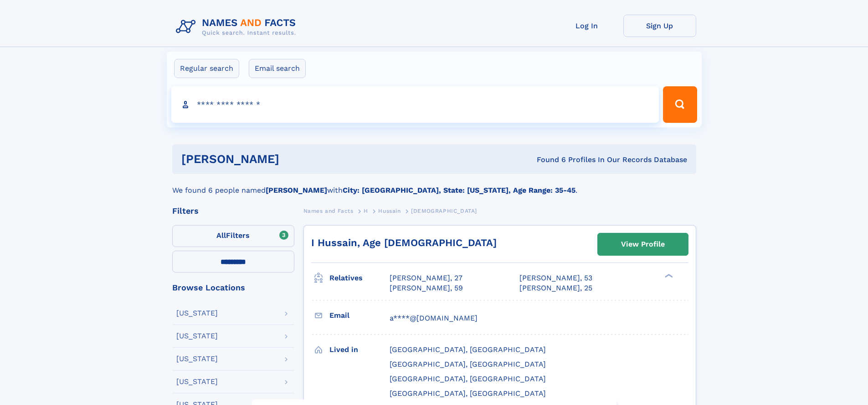  Describe the element at coordinates (366, 210) in the screenshot. I see `a: H` at that location.